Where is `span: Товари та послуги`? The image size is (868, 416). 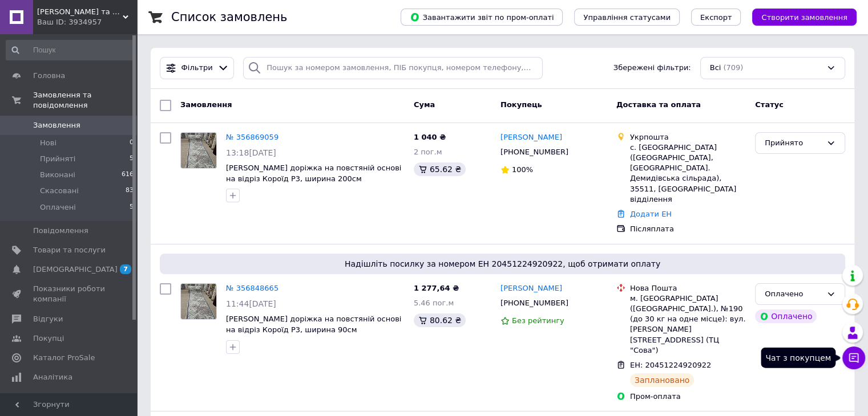 span: Товари та послуги is located at coordinates (69, 250).